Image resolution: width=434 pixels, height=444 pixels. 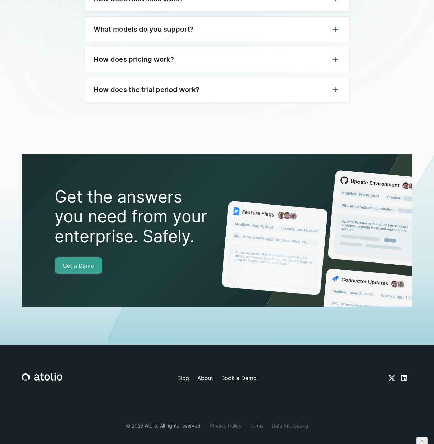 What do you see at coordinates (134, 59) in the screenshot?
I see `h3: How does pricing work?` at bounding box center [134, 59].